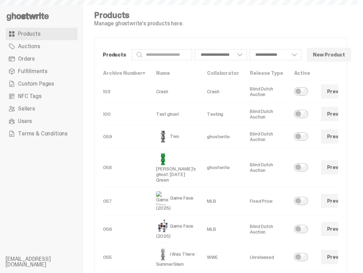 The height and width of the screenshot is (273, 363). I want to click on td: Unreleased, so click(266, 257).